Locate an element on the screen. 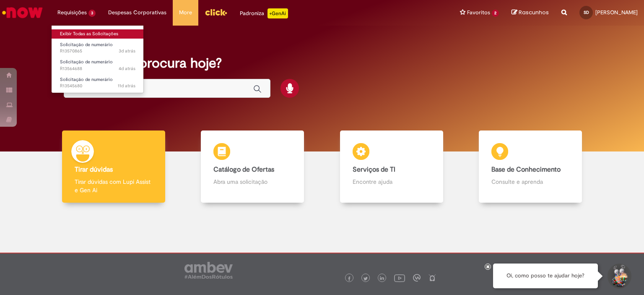 Image resolution: width=644 pixels, height=295 pixels. span: R13564688 is located at coordinates (98, 69).